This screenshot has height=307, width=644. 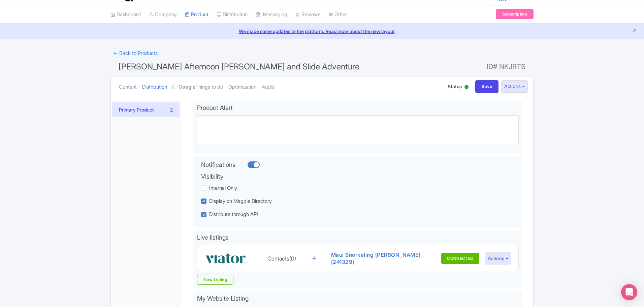 I want to click on input: Save, so click(x=487, y=87).